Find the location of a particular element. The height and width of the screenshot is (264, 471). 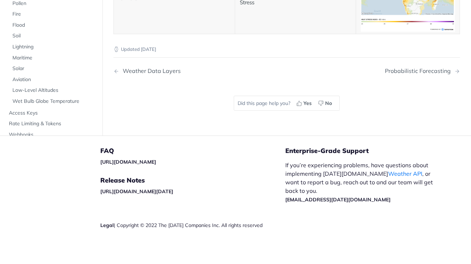

span: Webhooks is located at coordinates (52, 135).